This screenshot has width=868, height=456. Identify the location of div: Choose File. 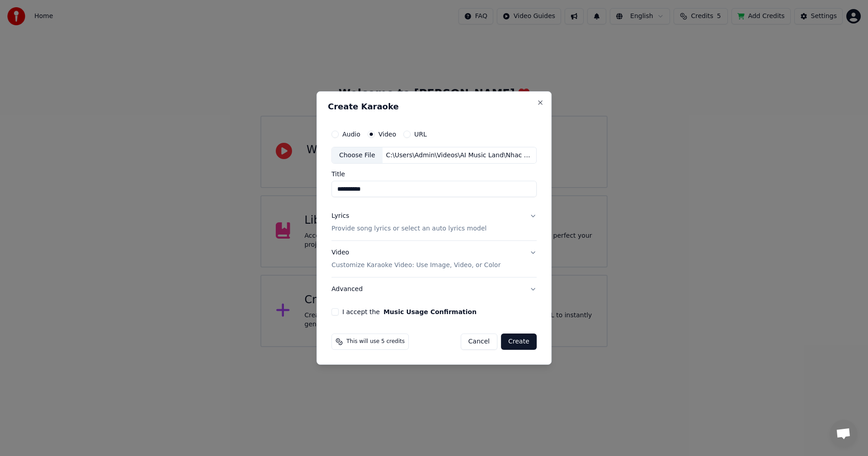
(357, 155).